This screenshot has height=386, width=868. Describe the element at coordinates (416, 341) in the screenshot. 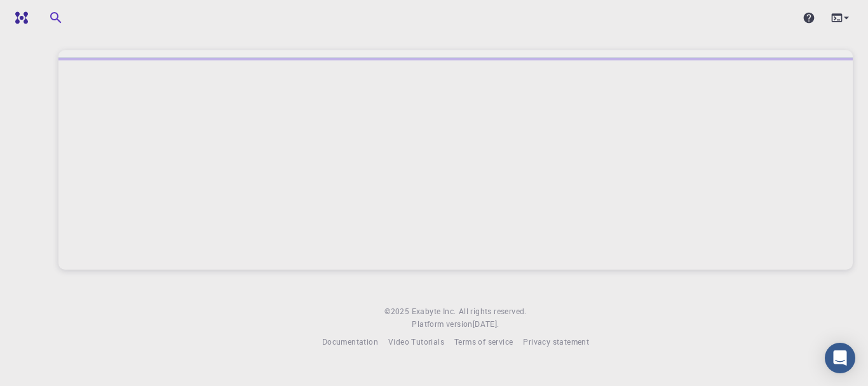

I see `a: Video Tutorials` at that location.